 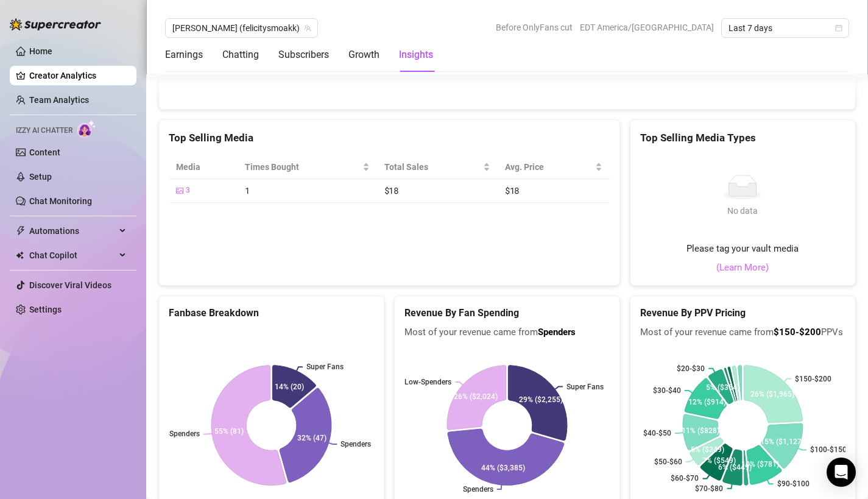 What do you see at coordinates (709, 488) in the screenshot?
I see `text: $70-$80` at bounding box center [709, 488].